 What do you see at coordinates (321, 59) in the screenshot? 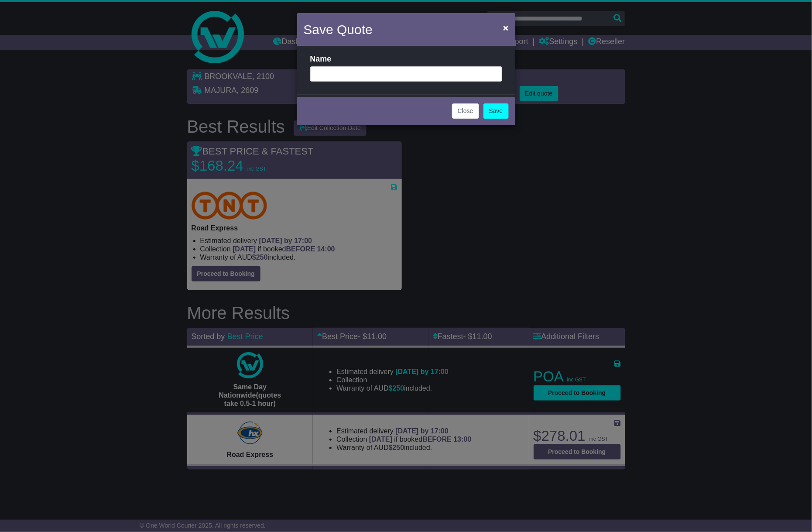
I see `label: Name` at bounding box center [321, 59].